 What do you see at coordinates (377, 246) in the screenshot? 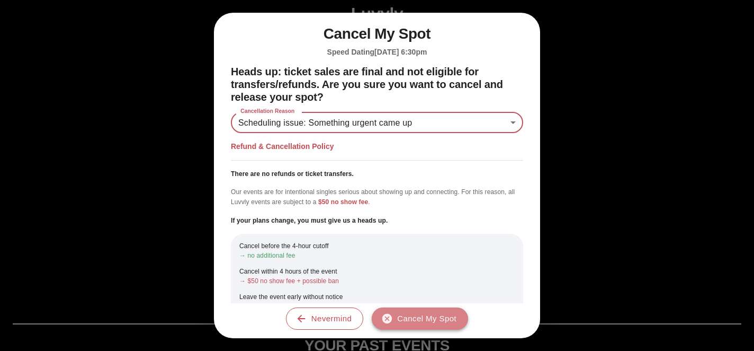
I see `p: Cancel before the 4-hour cutoff` at bounding box center [377, 246].